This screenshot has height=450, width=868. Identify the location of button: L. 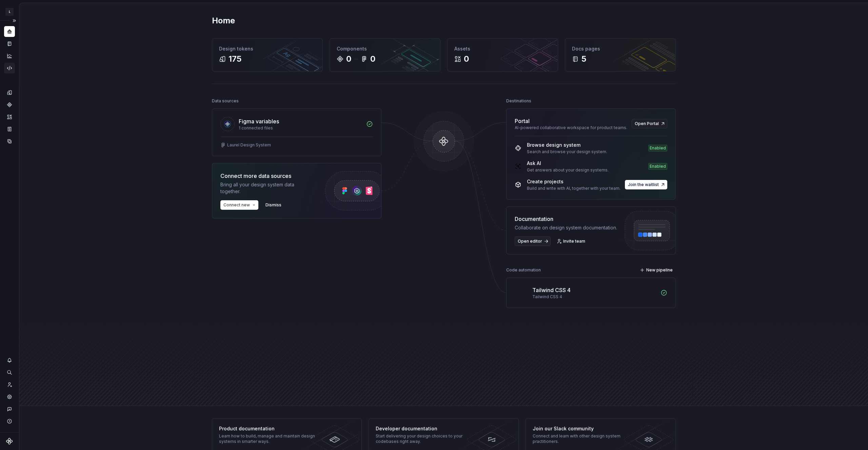
(9, 12).